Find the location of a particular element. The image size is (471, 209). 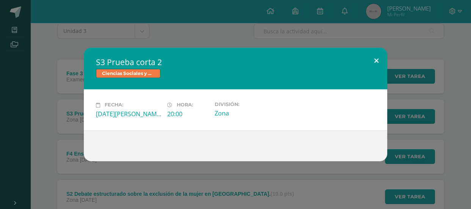

span: Ciencias Sociales y Formación Ciudadana is located at coordinates (128, 74).